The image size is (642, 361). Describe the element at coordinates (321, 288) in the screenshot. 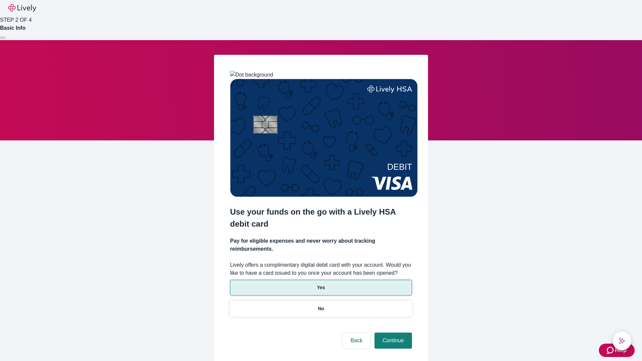

I see `p: Yes` at that location.